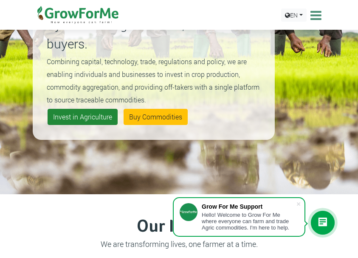  I want to click on a: EN, so click(294, 15).